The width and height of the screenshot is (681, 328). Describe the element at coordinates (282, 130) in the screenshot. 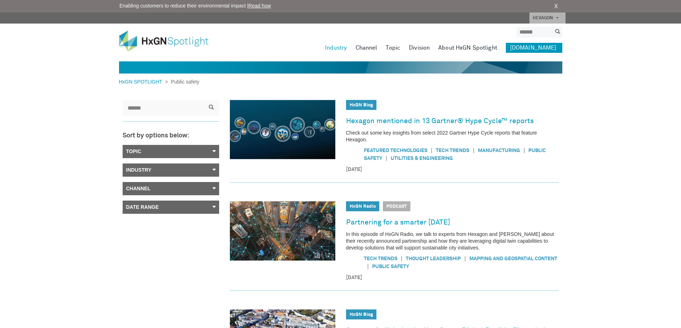

I see `img: Hexagon mentioned in 13 Gartner® Hype Cycle™ reports` at that location.